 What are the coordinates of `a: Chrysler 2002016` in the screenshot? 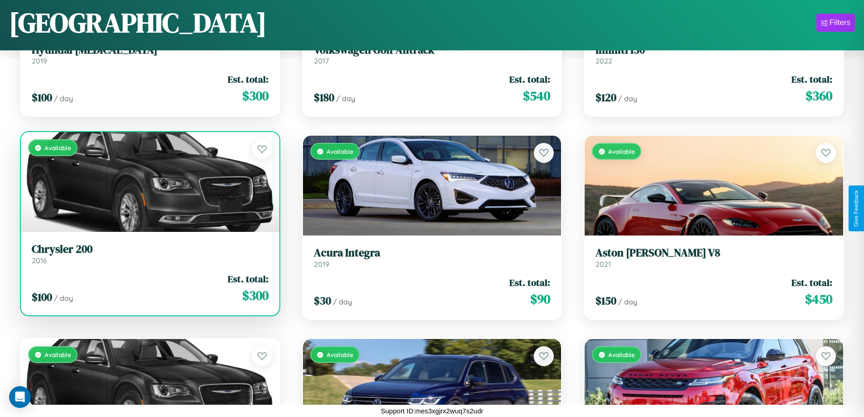 It's located at (150, 253).